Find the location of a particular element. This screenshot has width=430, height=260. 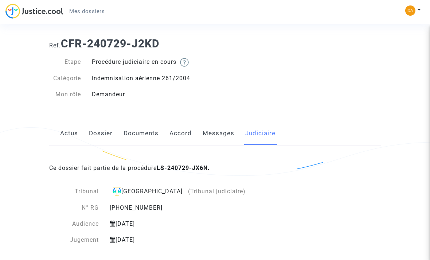

span: Ce dossier fait partie de la procédure is located at coordinates (129, 167).